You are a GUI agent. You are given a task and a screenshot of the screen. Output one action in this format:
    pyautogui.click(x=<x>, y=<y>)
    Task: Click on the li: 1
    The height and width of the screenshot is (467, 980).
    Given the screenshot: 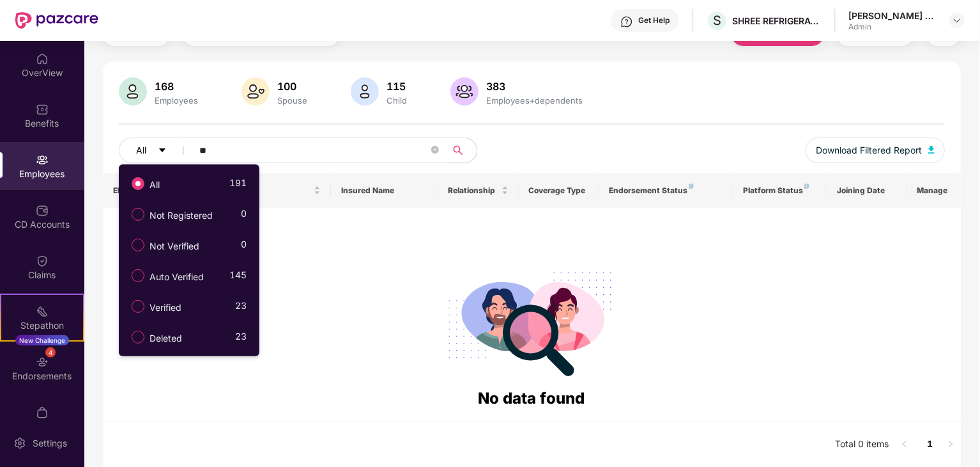 What is the action you would take?
    pyautogui.click(x=930, y=444)
    